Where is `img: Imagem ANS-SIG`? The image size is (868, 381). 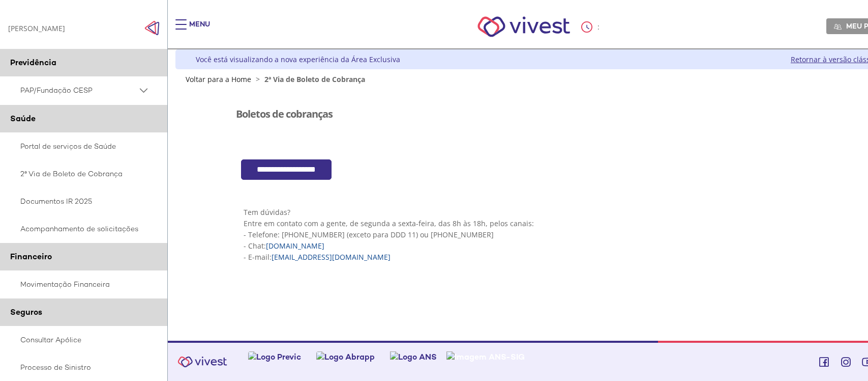
img: Imagem ANS-SIG is located at coordinates (486, 356).